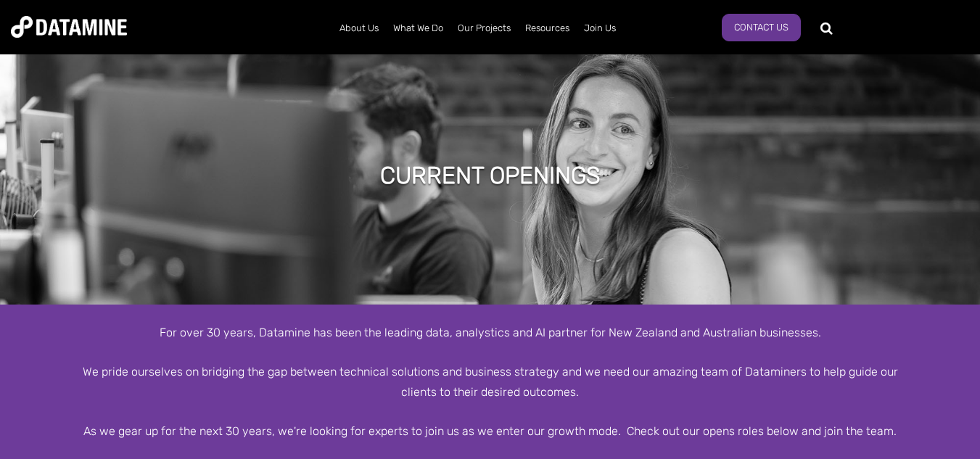 The height and width of the screenshot is (459, 980). I want to click on a: About Us, so click(359, 29).